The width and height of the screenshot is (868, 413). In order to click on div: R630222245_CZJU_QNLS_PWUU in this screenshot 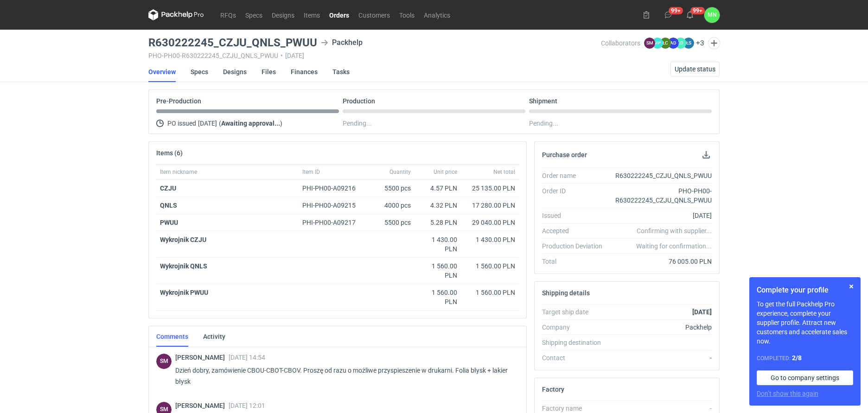, I will do `click(660, 176)`.